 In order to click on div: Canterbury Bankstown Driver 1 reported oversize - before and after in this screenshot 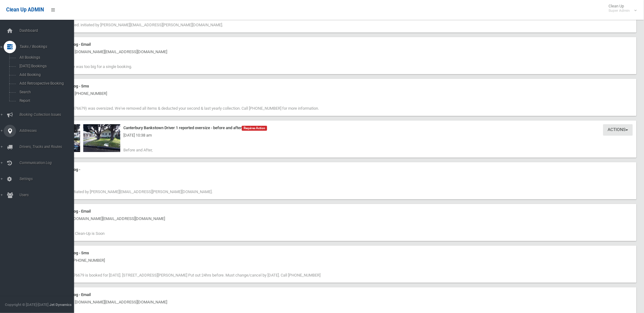, I will do `click(338, 128)`.